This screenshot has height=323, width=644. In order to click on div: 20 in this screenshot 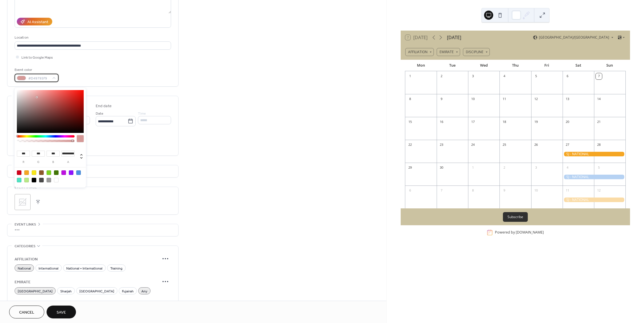, I will do `click(568, 122)`.